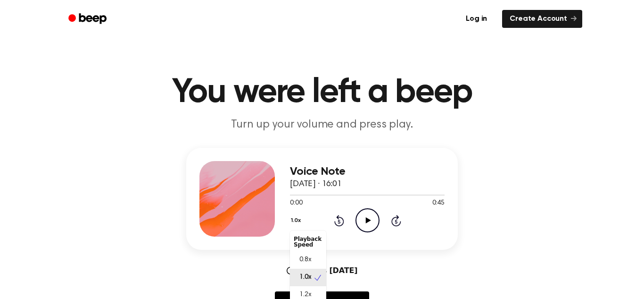 The image size is (644, 299). What do you see at coordinates (305, 259) in the screenshot?
I see `span: 0.8x` at bounding box center [305, 259].